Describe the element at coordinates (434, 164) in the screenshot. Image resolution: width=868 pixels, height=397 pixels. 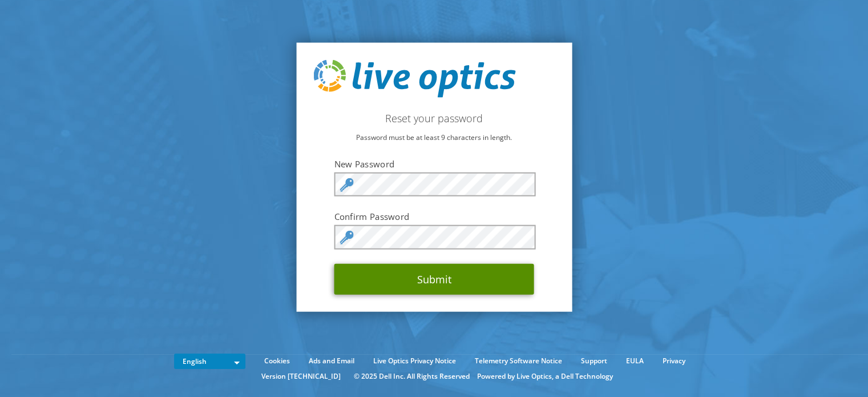
I see `label: New Password` at that location.